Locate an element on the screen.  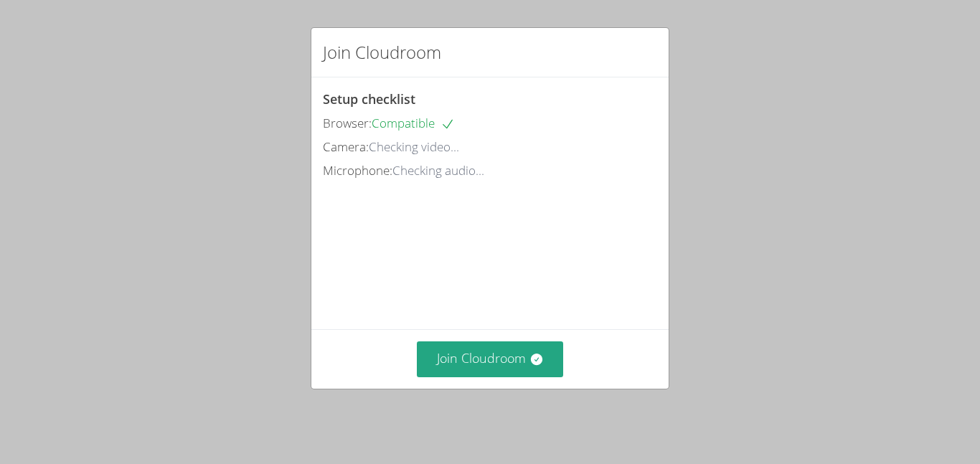
h2: Join Cloudroom is located at coordinates (382, 52).